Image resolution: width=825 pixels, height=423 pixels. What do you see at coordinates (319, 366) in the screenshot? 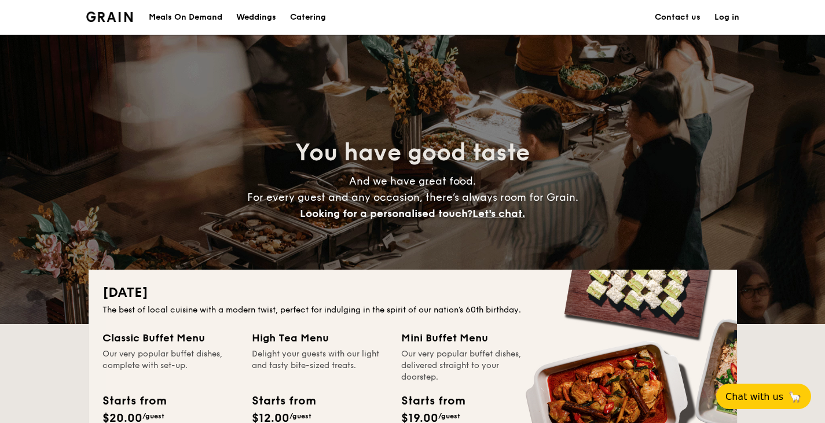
I see `div: Delight your guests with our light and tasty bite-sized treats.` at bounding box center [319, 366].